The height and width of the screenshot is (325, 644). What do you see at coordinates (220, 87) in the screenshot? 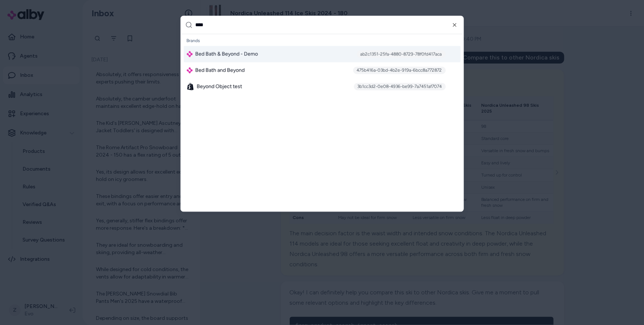
I see `span: Beyond Object test` at bounding box center [220, 87].